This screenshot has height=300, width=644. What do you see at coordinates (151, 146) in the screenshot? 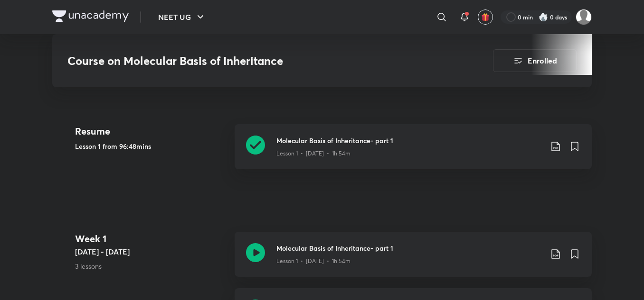
I see `h5: Lesson 1 from 96:48mins` at bounding box center [151, 146].